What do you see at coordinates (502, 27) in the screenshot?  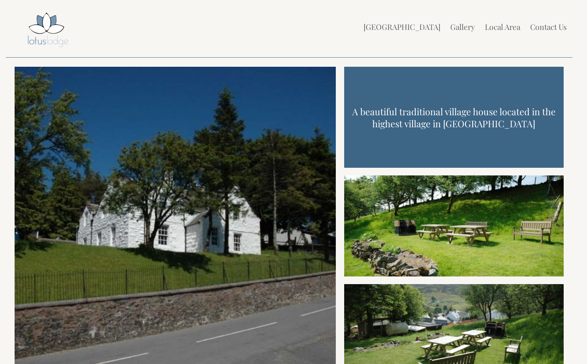 I see `a: Local Area` at bounding box center [502, 27].